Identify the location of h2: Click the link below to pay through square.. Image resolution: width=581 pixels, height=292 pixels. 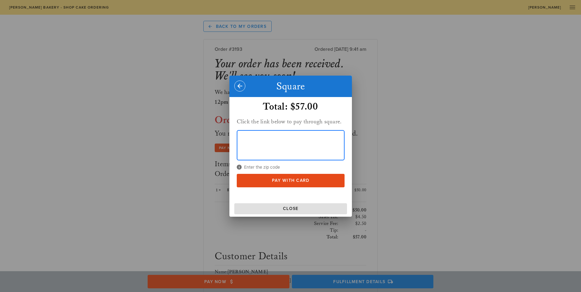
(290, 122).